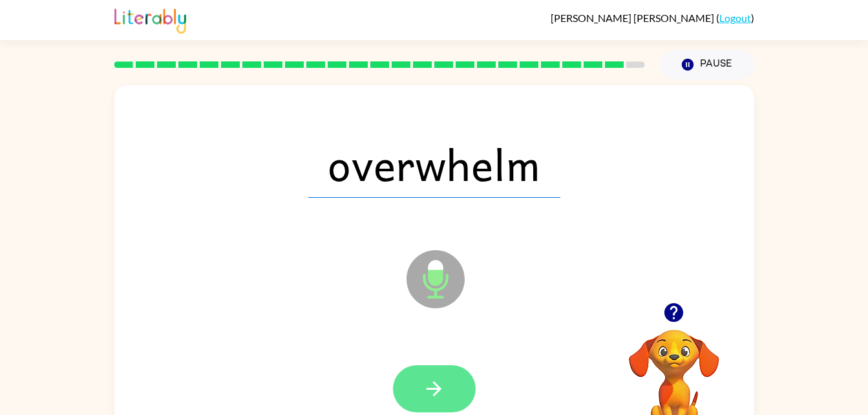  What do you see at coordinates (434, 164) in the screenshot?
I see `span: overwhelm` at bounding box center [434, 164].